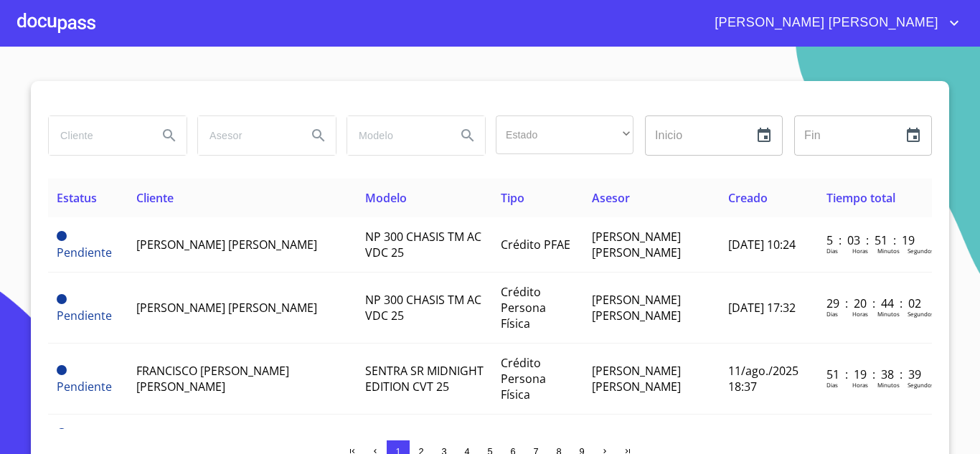 The height and width of the screenshot is (454, 980). I want to click on span: SENTRA SR MIDNIGHT EDITION CVT 25, so click(424, 379).